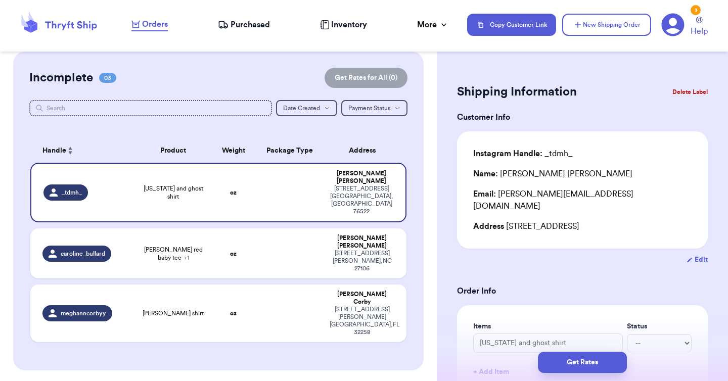 This screenshot has width=728, height=381. What do you see at coordinates (150, 25) in the screenshot?
I see `a: Orders` at bounding box center [150, 25].